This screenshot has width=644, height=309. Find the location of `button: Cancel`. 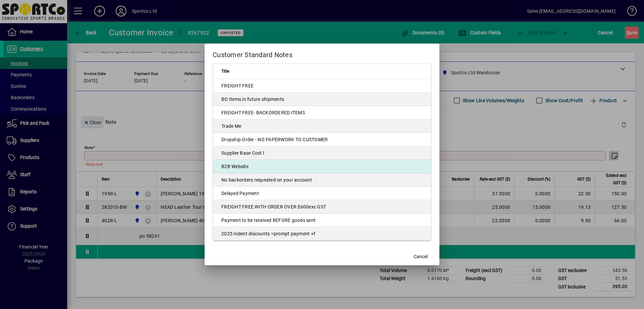

button: Cancel is located at coordinates (421, 257).